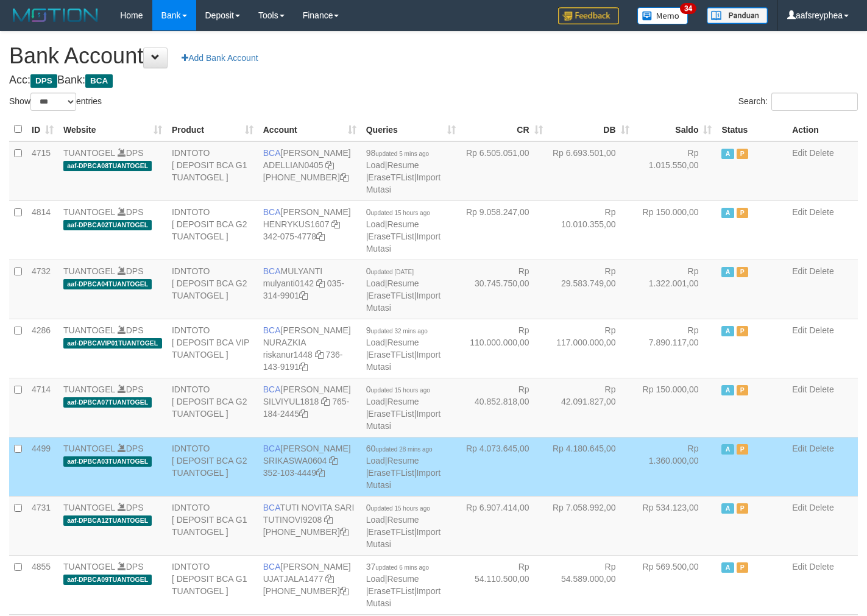 The image size is (867, 616). I want to click on img: Feedback.jpg, so click(588, 16).